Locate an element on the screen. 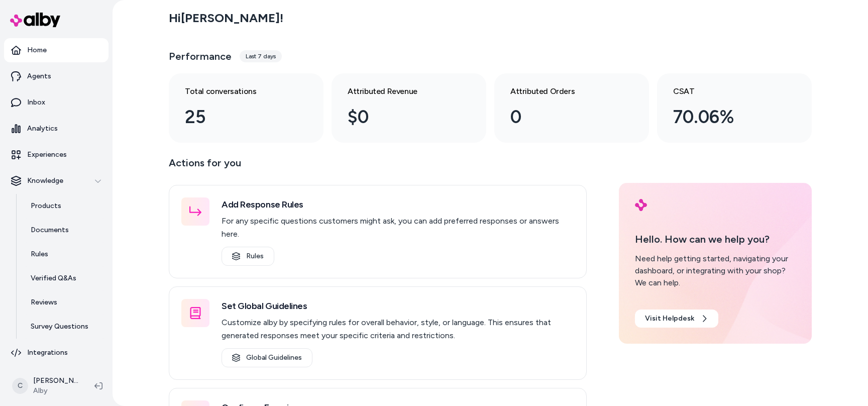 The image size is (868, 406). a: Analytics is located at coordinates (56, 129).